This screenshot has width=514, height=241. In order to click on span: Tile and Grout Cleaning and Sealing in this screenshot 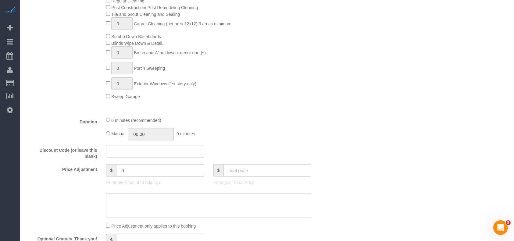, I will do `click(145, 14)`.